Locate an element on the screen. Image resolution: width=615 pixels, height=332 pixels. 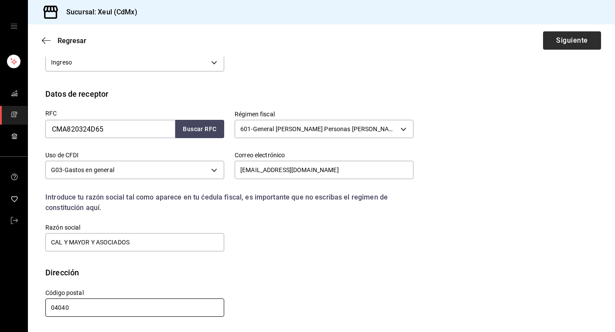
span: G03 - Gastos en general is located at coordinates (82, 170).